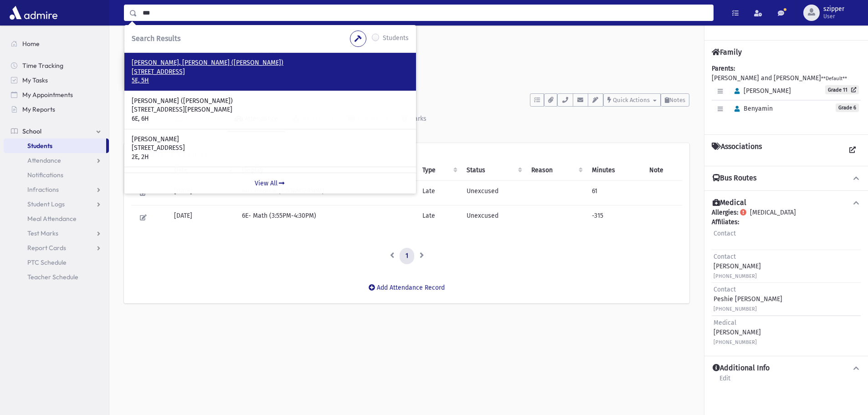  I want to click on span: Home, so click(31, 44).